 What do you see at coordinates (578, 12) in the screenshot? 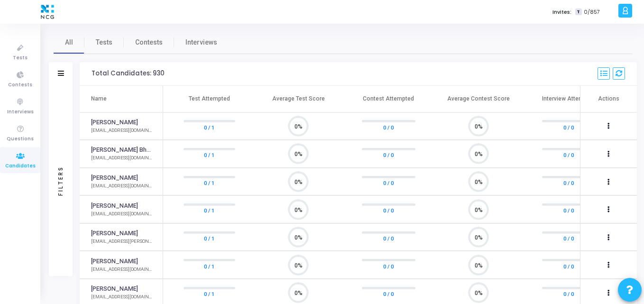
I see `span: T` at bounding box center [578, 12].